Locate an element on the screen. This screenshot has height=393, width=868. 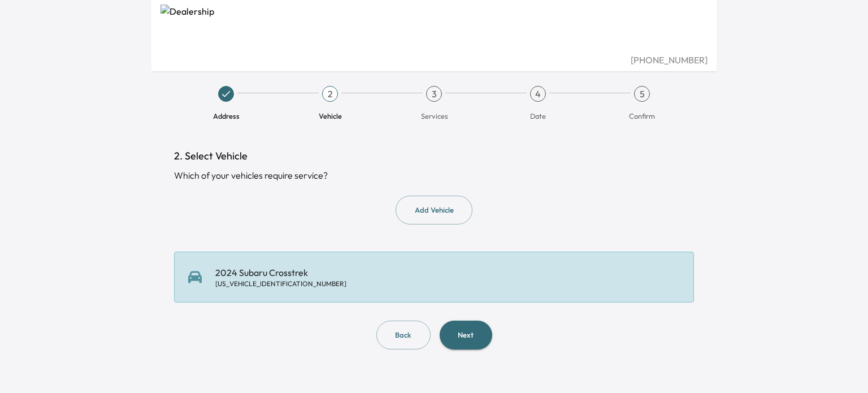
div: 2024 Subaru Crosstrek is located at coordinates (281, 277).